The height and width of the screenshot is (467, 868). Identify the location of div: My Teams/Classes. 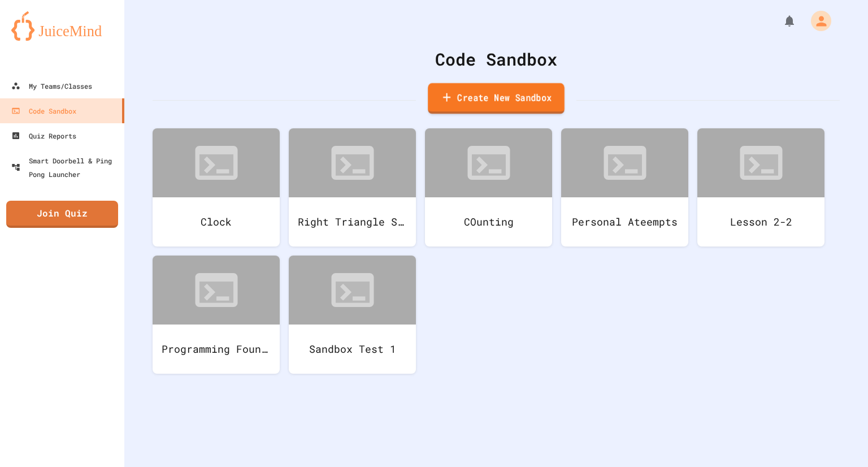
(52, 86).